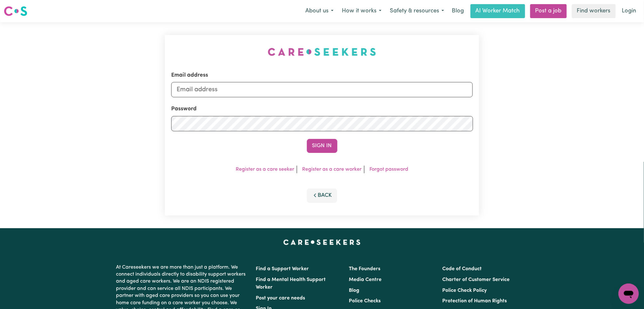 The height and width of the screenshot is (309, 644). Describe the element at coordinates (282, 268) in the screenshot. I see `a: Find a Support Worker` at that location.